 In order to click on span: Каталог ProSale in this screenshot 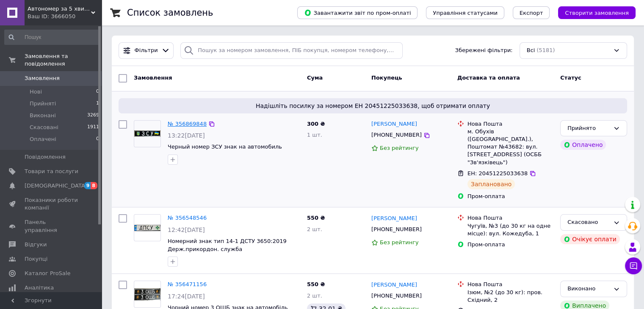, I will do `click(47, 273)`.